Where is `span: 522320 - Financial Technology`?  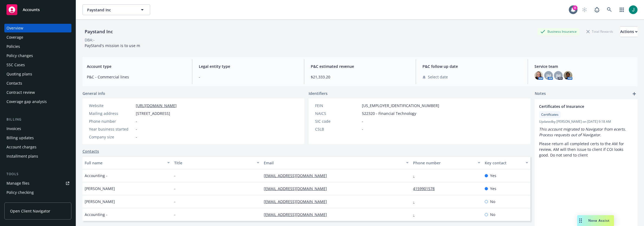
span: 522320 - Financial Technology is located at coordinates (389, 113).